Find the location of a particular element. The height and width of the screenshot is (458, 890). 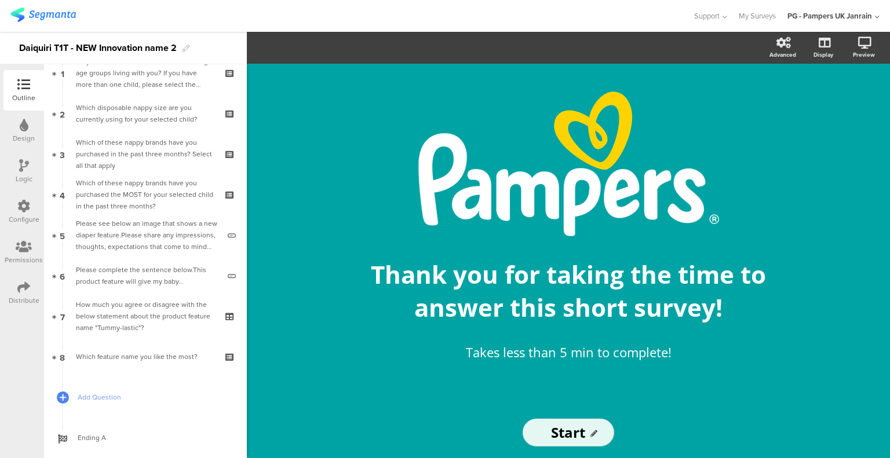

div: How much you agree or disagree with the below statement about the product feature name "Tummy-las... is located at coordinates (145, 316).